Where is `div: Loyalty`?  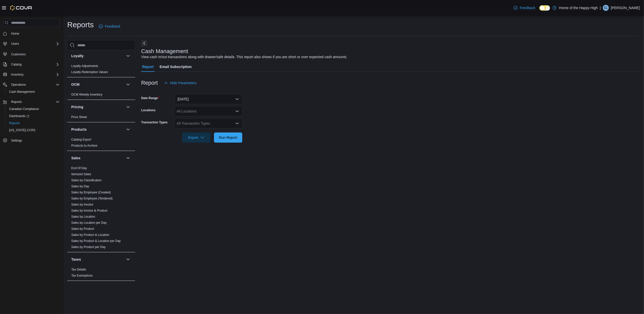
div: Loyalty is located at coordinates (101, 70).